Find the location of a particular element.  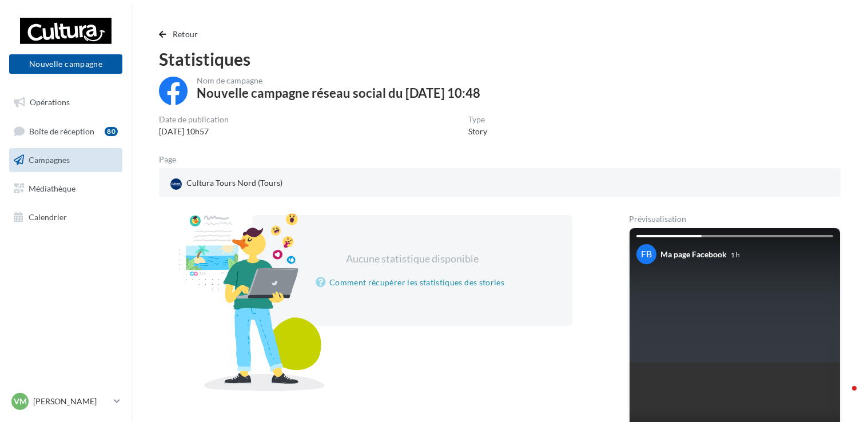

span: Calendrier is located at coordinates (47, 216).